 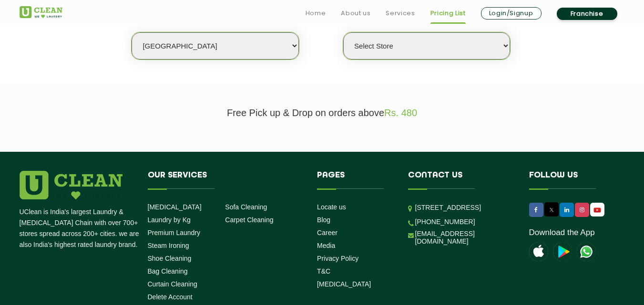 What do you see at coordinates (355, 13) in the screenshot?
I see `a: About us` at bounding box center [355, 13].